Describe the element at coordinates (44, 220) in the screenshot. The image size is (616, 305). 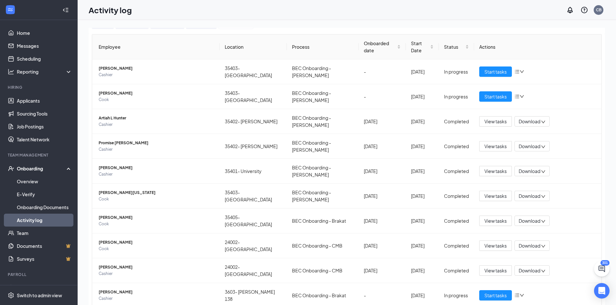
I see `a: Activity log` at that location.